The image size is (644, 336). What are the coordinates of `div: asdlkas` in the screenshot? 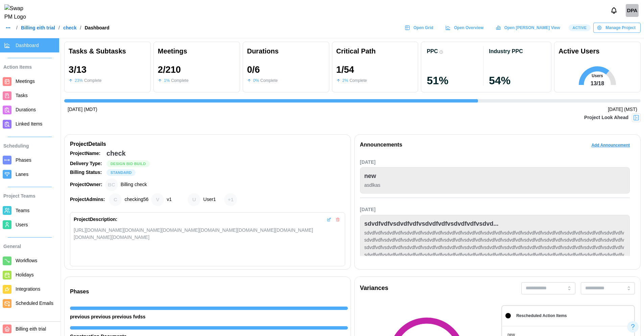 It's located at (495, 185).